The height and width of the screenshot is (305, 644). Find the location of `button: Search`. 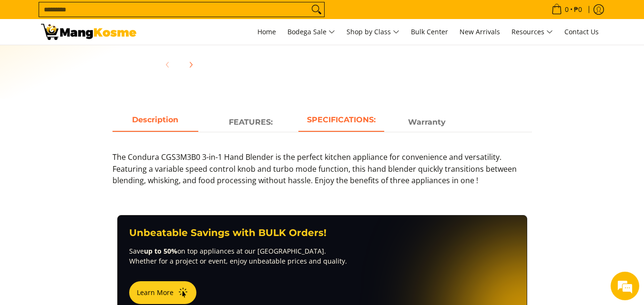

button: Search is located at coordinates (316, 9).